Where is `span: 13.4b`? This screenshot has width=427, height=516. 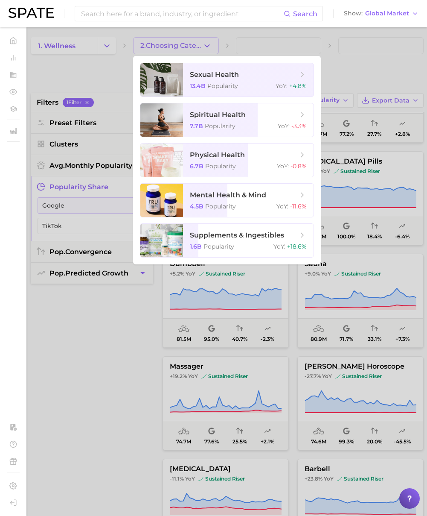 span: 13.4b is located at coordinates (198, 86).